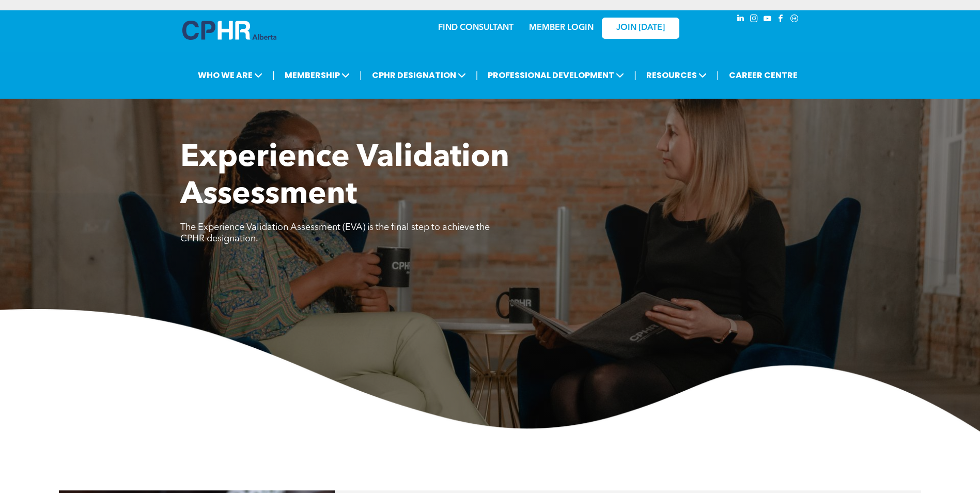 The width and height of the screenshot is (980, 493). Describe the element at coordinates (317, 75) in the screenshot. I see `span: MEMBERSHIP` at that location.